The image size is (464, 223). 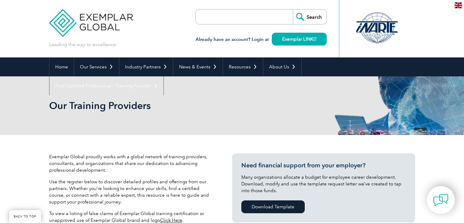 I want to click on p: Many organizations allocate a budget for employee career development. Download, modify and use th..., so click(x=323, y=183).